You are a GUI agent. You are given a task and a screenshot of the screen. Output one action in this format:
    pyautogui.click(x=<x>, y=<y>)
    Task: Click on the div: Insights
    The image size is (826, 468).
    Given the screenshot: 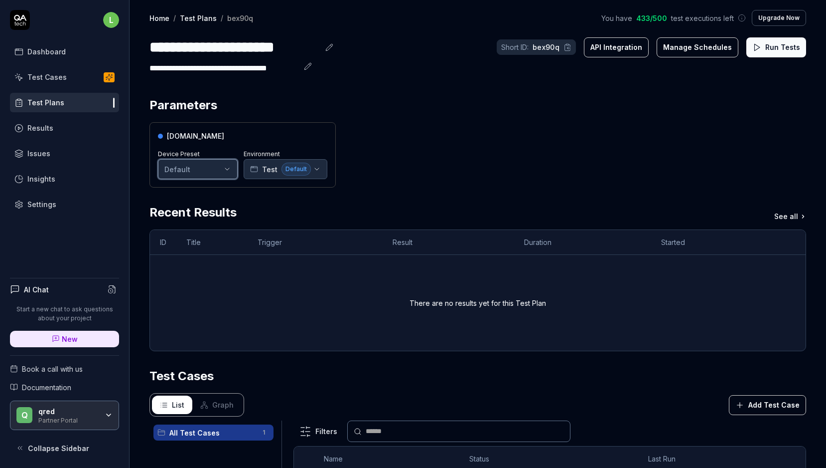 What is the action you would take?
    pyautogui.click(x=41, y=178)
    